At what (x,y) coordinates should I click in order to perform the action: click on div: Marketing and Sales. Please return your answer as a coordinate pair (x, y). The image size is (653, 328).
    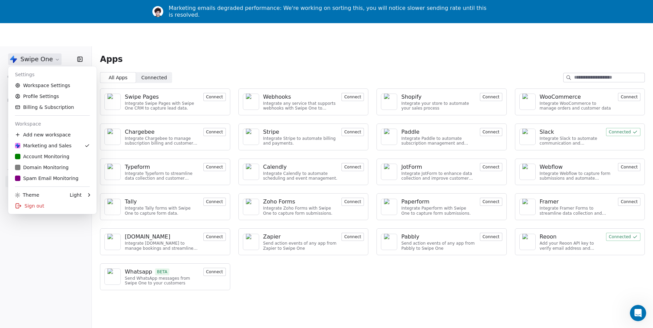
    Looking at the image, I should click on (43, 146).